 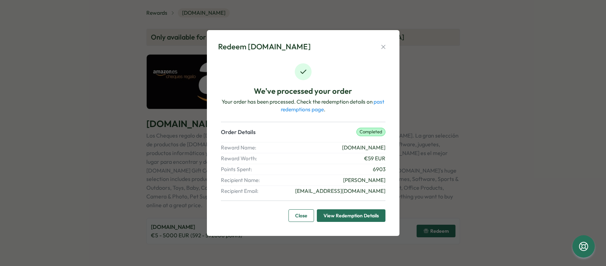 What do you see at coordinates (301, 216) in the screenshot?
I see `a: Close` at bounding box center [301, 216].